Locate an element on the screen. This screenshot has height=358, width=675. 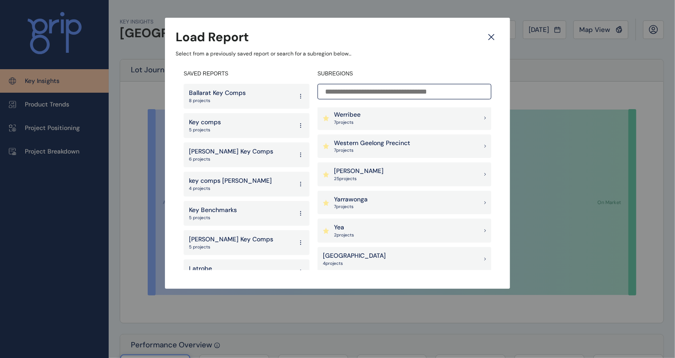
h3: Load Report is located at coordinates (212, 37).